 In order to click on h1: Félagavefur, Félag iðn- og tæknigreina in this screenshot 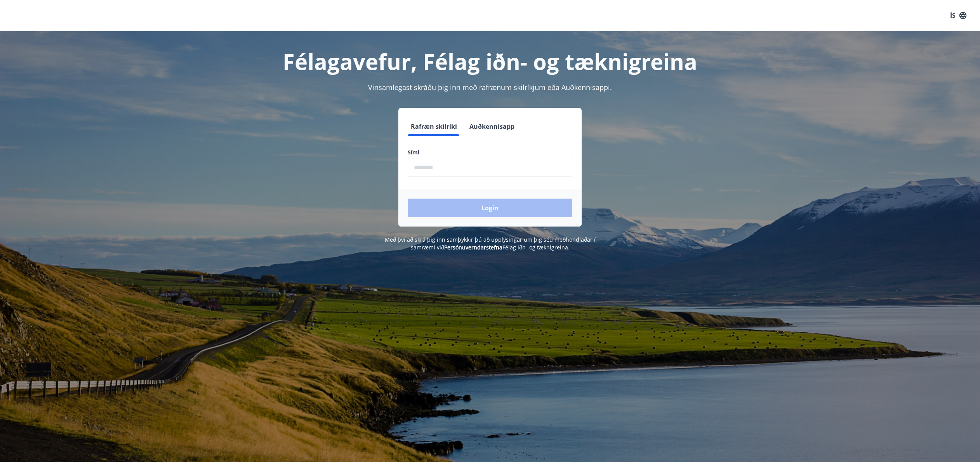, I will do `click(490, 62)`.